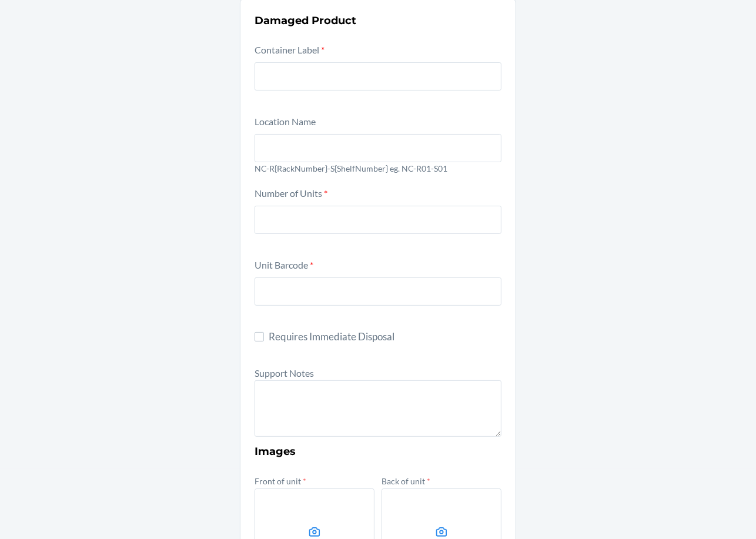 The image size is (756, 539). Describe the element at coordinates (285, 121) in the screenshot. I see `label: Location Name` at that location.